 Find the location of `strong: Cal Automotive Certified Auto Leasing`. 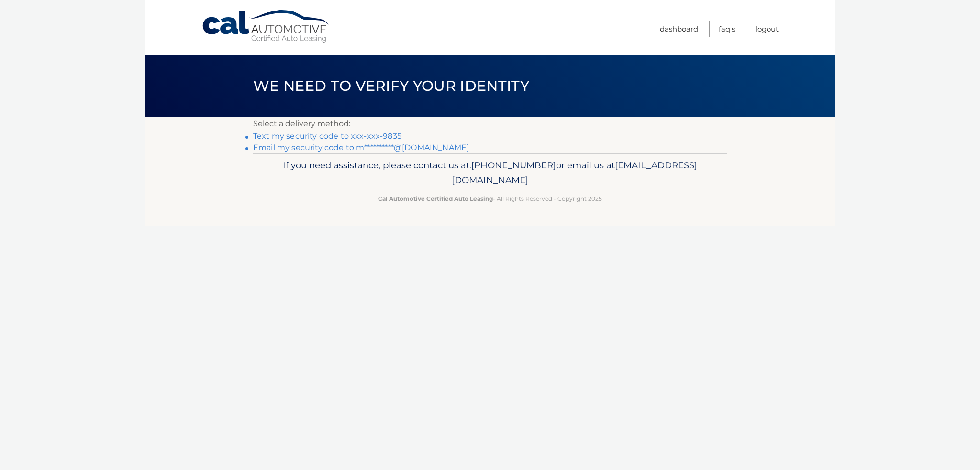

strong: Cal Automotive Certified Auto Leasing is located at coordinates (436, 199).